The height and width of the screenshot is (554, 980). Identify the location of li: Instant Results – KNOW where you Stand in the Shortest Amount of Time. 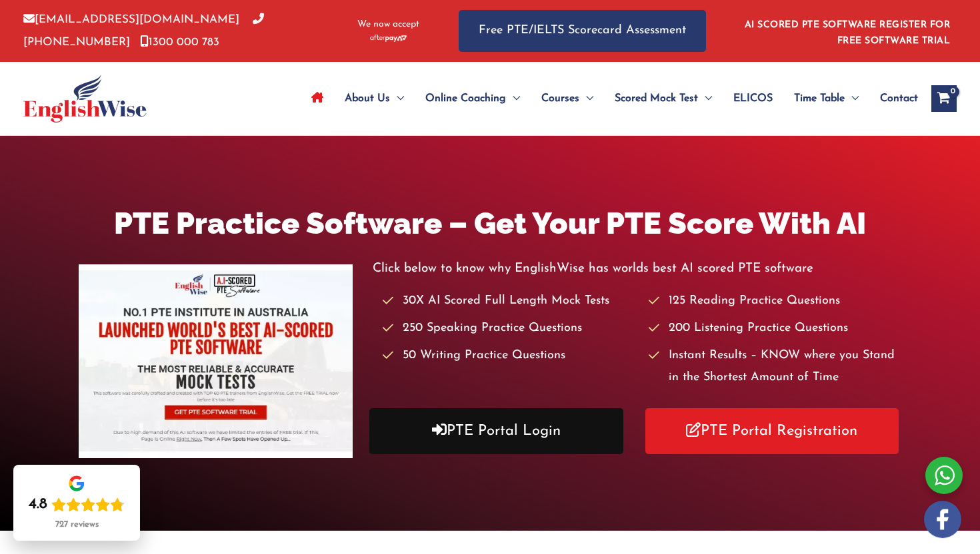
(775, 367).